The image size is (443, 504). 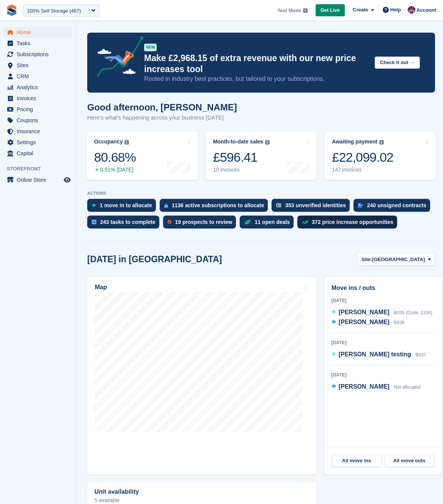 I want to click on div: 243 tasks to complete, so click(x=128, y=222).